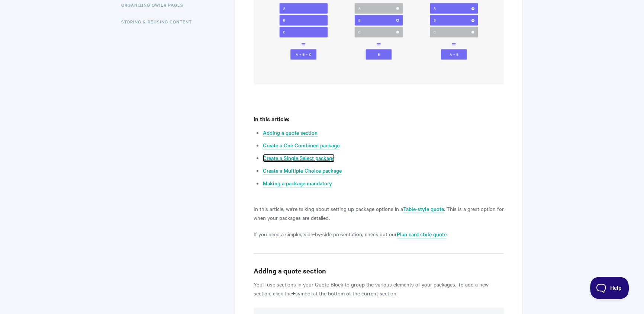  I want to click on a: Adding a quote section, so click(290, 133).